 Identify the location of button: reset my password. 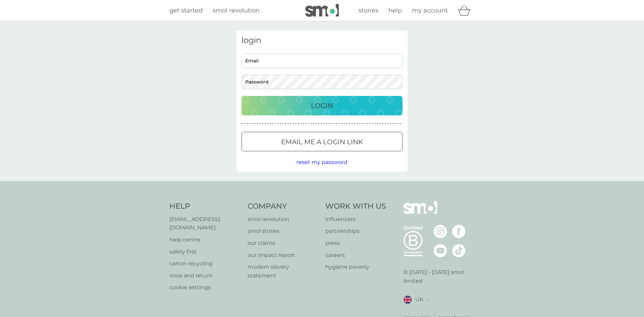
(322, 162).